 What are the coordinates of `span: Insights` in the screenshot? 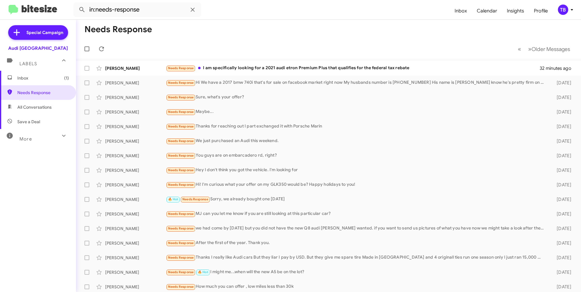 It's located at (515, 11).